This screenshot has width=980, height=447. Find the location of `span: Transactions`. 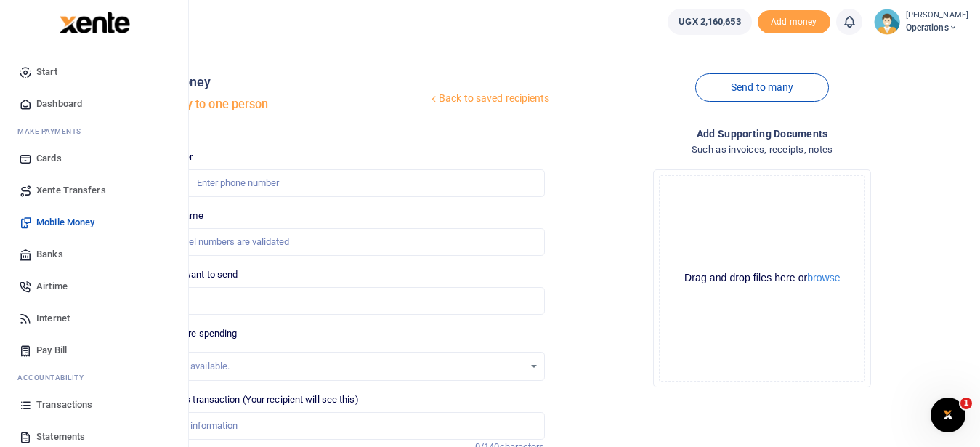

span: Transactions is located at coordinates (64, 405).